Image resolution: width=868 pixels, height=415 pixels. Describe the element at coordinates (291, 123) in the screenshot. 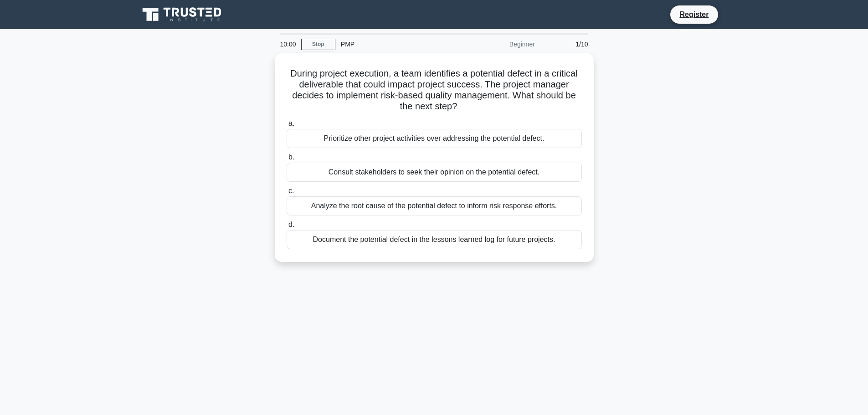

I see `span: a.` at that location.